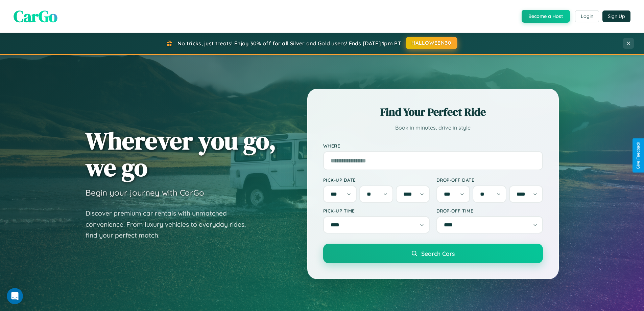 This screenshot has height=311, width=644. What do you see at coordinates (145, 193) in the screenshot?
I see `h3: Begin your journey with CarGo` at bounding box center [145, 193].